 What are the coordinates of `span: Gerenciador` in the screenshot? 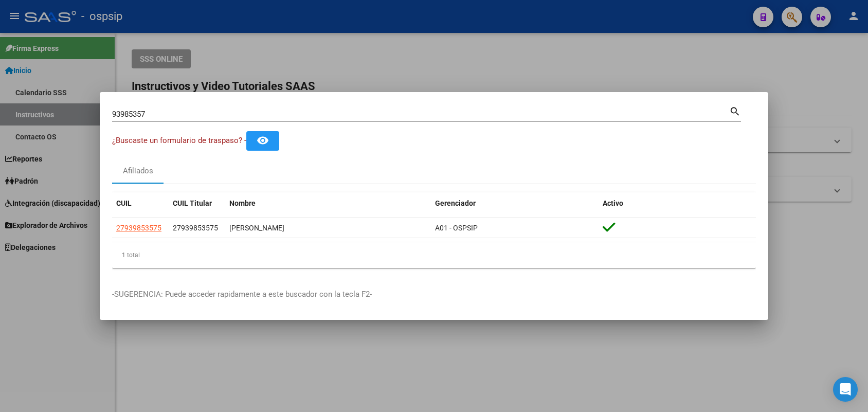 It's located at (455, 203).